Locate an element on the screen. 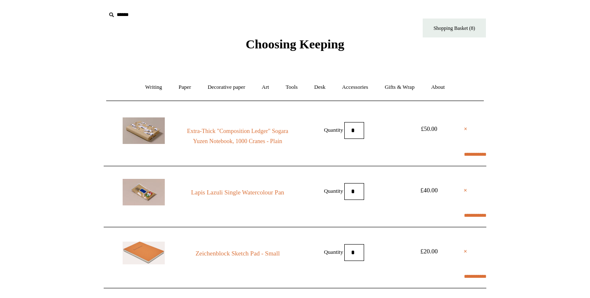 This screenshot has height=298, width=590. a: Zeichenblock Sketch Pad - Small is located at coordinates (238, 254).